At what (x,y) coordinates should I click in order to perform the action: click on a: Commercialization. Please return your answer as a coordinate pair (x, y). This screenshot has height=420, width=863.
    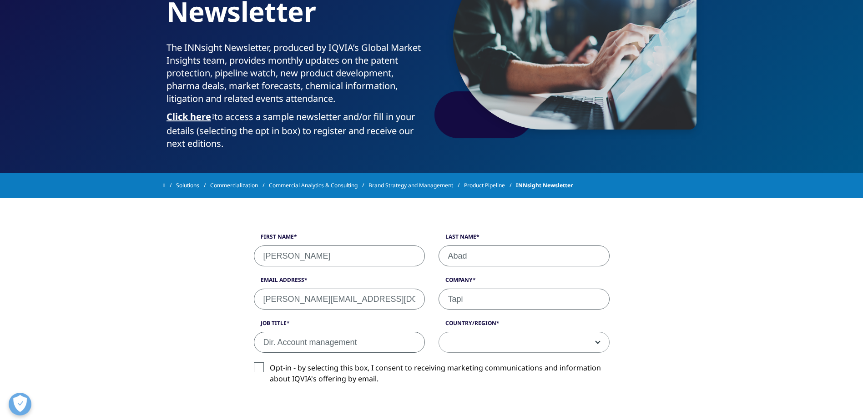
    Looking at the image, I should click on (239, 186).